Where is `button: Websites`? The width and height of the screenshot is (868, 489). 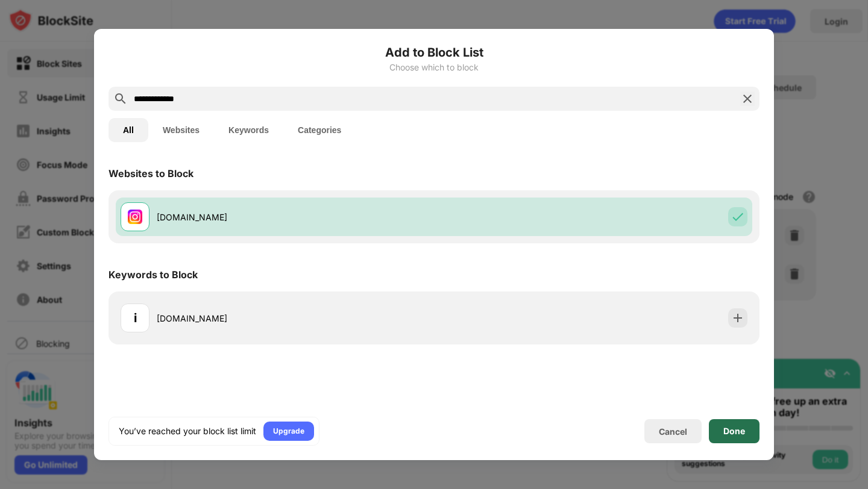 button: Websites is located at coordinates (181, 130).